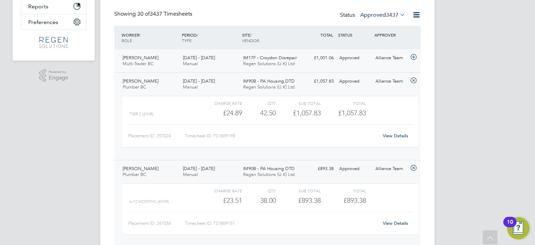  What do you see at coordinates (54, 22) in the screenshot?
I see `button: Preferences` at bounding box center [54, 22].